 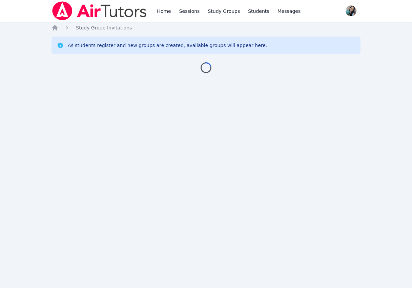 What do you see at coordinates (167, 45) in the screenshot?
I see `div: As students register and new groups are created, available groups will appear here.` at bounding box center [167, 45].